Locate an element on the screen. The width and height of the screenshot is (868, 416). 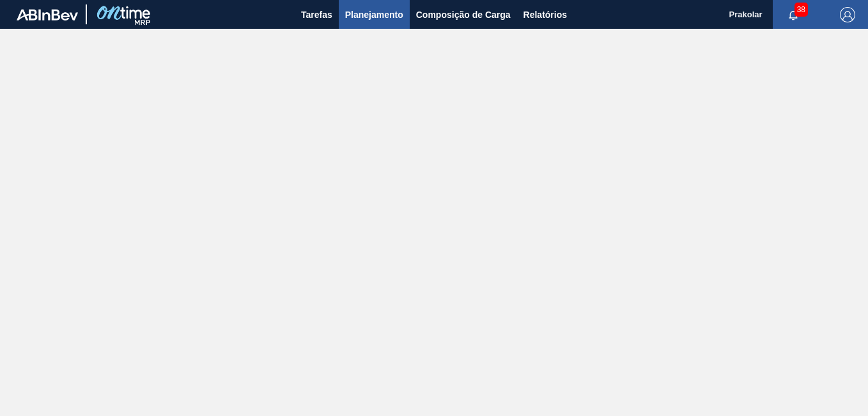
span: Composição de Carga is located at coordinates (464, 15).